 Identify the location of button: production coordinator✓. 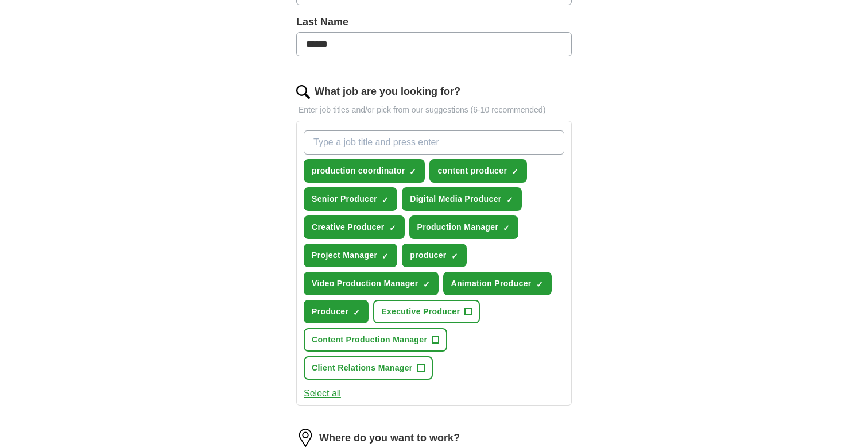
(364, 171).